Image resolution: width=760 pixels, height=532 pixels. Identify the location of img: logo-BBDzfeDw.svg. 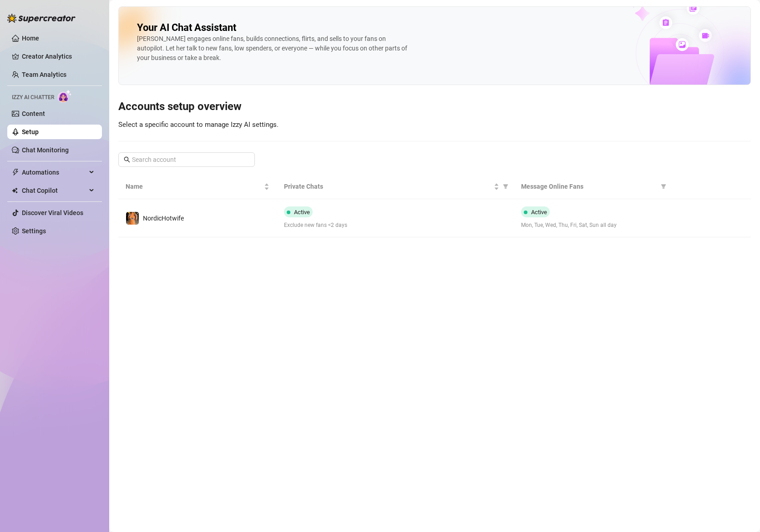
(41, 18).